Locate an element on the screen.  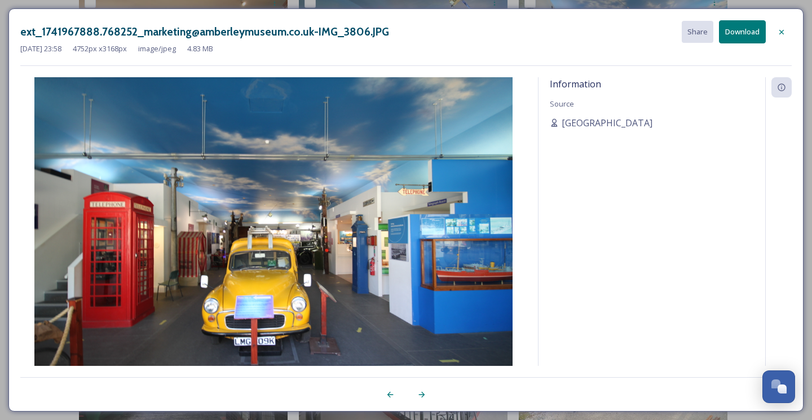
button: Open Chat is located at coordinates (778, 387).